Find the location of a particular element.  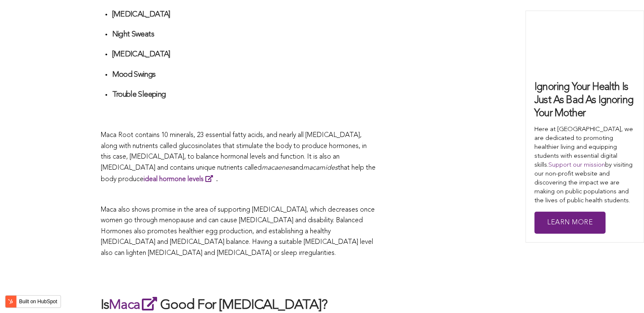

span: macamides is located at coordinates (321, 168).